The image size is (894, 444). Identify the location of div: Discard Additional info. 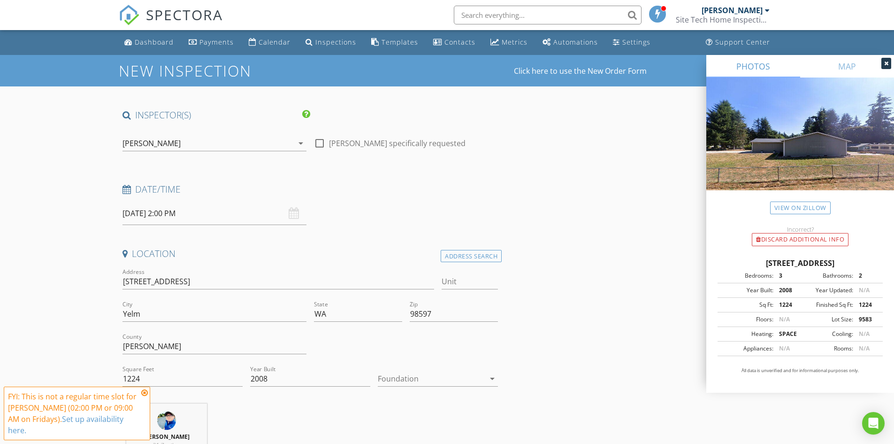
(800, 239).